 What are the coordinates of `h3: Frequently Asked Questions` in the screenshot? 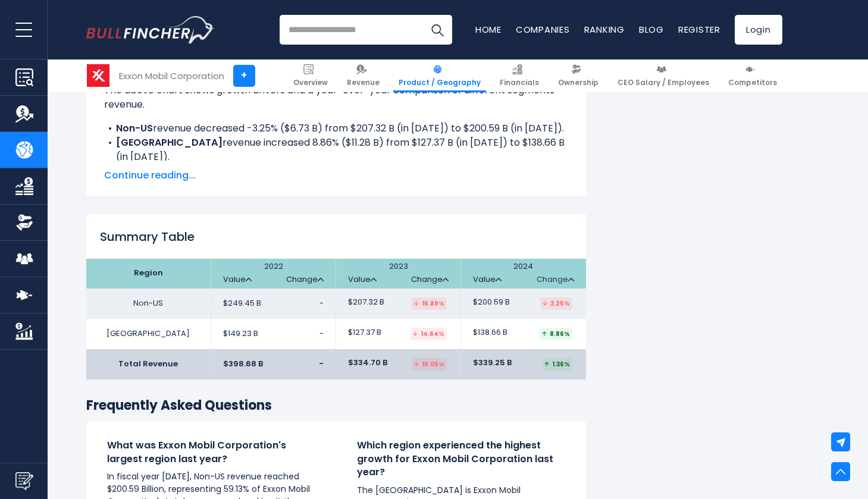 It's located at (336, 406).